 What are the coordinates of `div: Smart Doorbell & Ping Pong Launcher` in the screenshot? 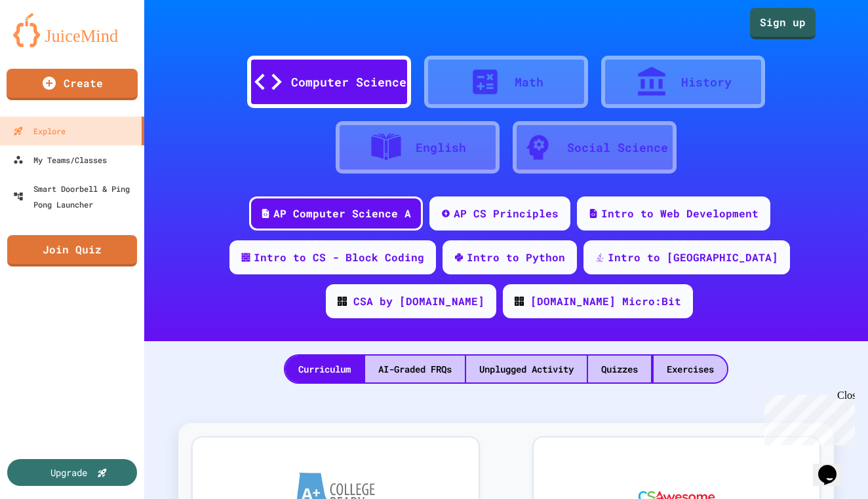 It's located at (76, 196).